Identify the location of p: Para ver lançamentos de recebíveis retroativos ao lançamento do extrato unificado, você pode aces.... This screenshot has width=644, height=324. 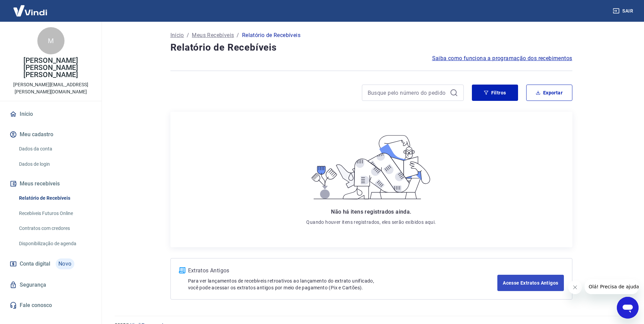
(343, 284).